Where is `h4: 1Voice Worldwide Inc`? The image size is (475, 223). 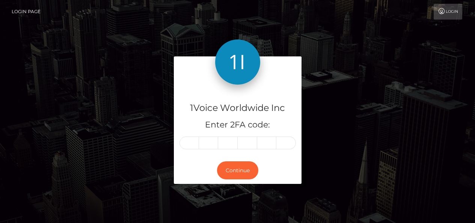 h4: 1Voice Worldwide Inc is located at coordinates (238, 108).